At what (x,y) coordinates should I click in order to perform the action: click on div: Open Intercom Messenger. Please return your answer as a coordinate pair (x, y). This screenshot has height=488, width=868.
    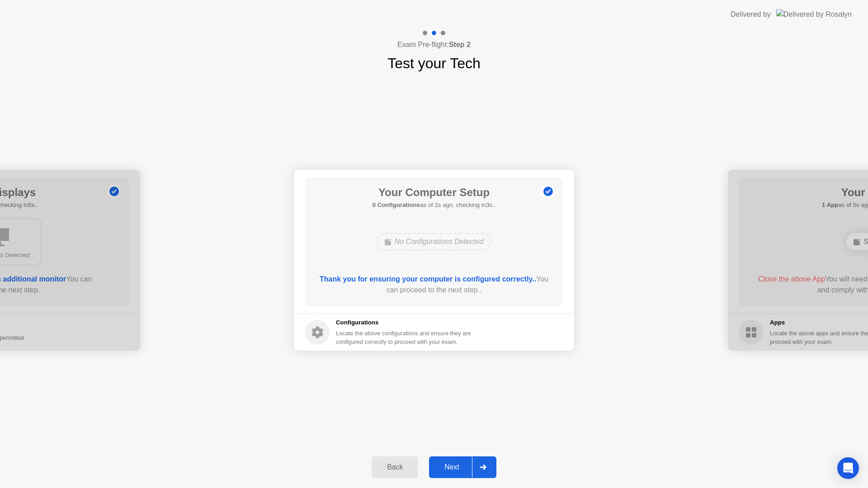
    Looking at the image, I should click on (848, 468).